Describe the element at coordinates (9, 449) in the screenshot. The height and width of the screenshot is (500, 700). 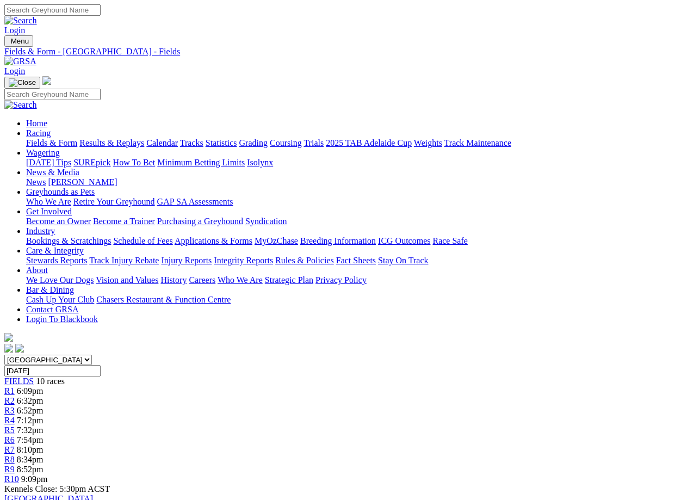
I see `span: R7` at that location.